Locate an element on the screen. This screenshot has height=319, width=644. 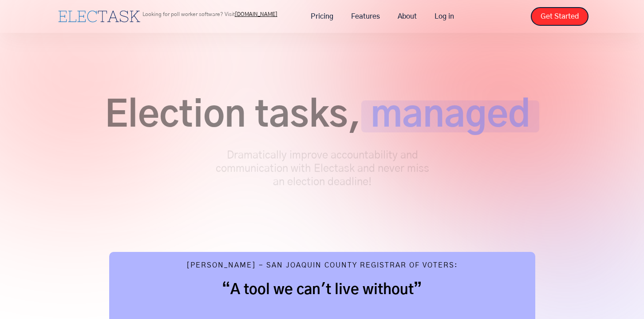
p: Dramatically improve accountability and communication with Electask and never miss an election de... is located at coordinates (322, 168).